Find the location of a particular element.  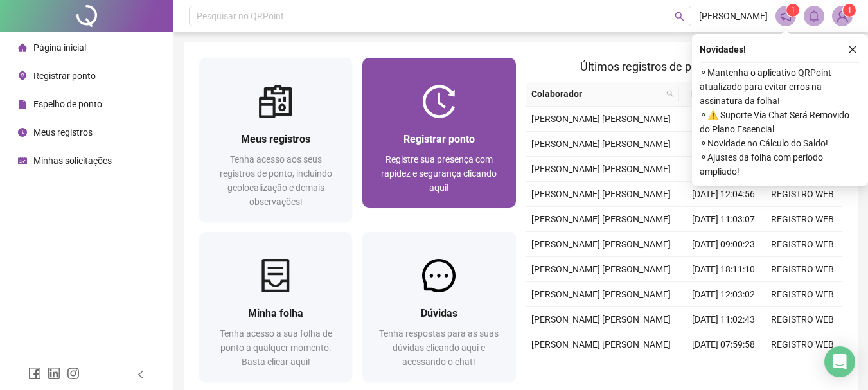

span: Página inicial is located at coordinates (60, 47).